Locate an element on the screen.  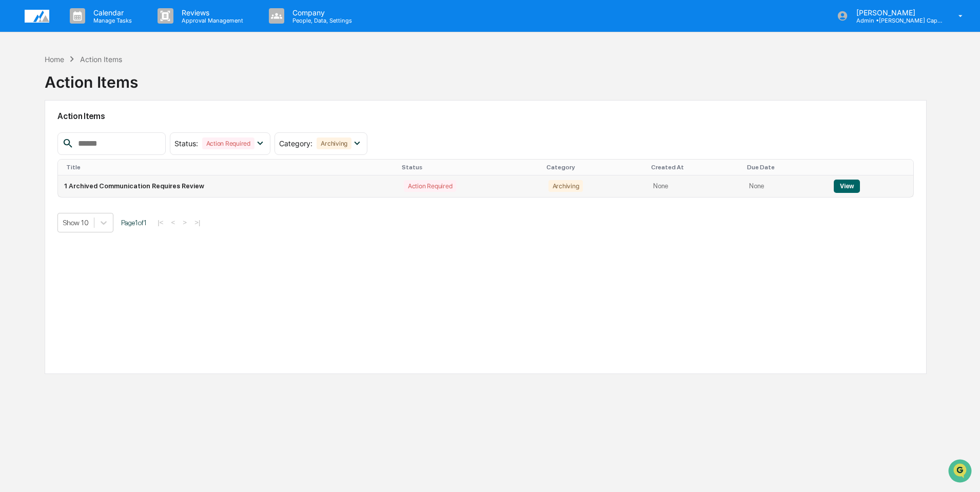
p: Approval Management is located at coordinates (211, 21).